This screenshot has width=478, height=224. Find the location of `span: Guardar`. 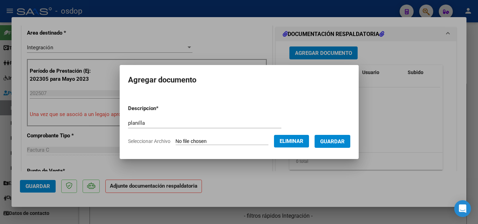

span: Guardar is located at coordinates (332, 142).